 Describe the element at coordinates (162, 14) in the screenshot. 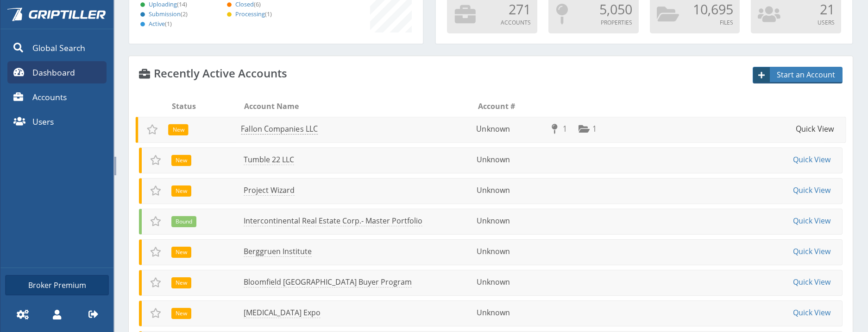

I see `a: Submission(2)` at that location.